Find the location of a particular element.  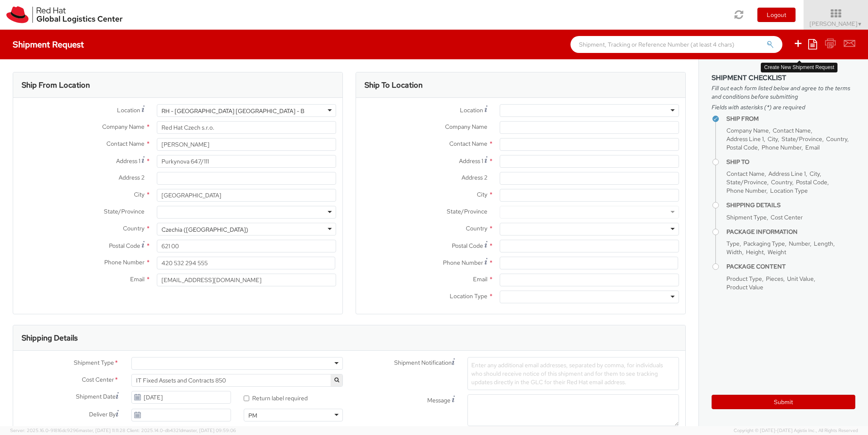

span: Enter any additional email addresses, separated by comma, for individuals who should receive noti... is located at coordinates (567, 373).